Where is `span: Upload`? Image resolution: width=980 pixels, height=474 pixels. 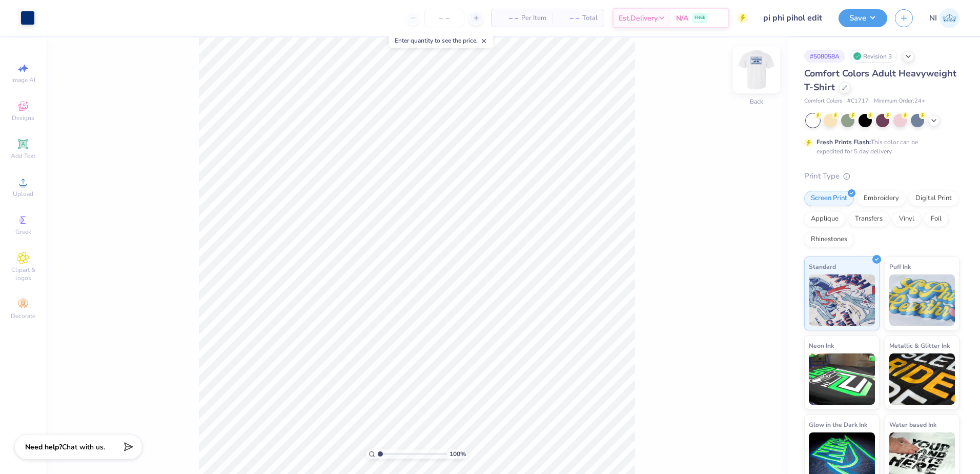 span: Upload is located at coordinates (23, 194).